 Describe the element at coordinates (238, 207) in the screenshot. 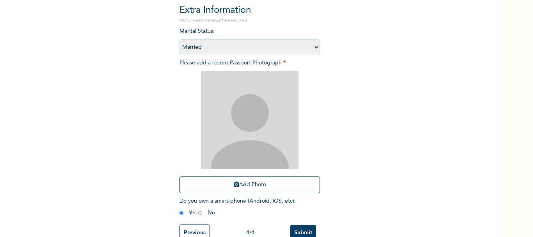

I see `span: Do you own a smart-phone (Android, iOS, etc) : Yes No` at that location.